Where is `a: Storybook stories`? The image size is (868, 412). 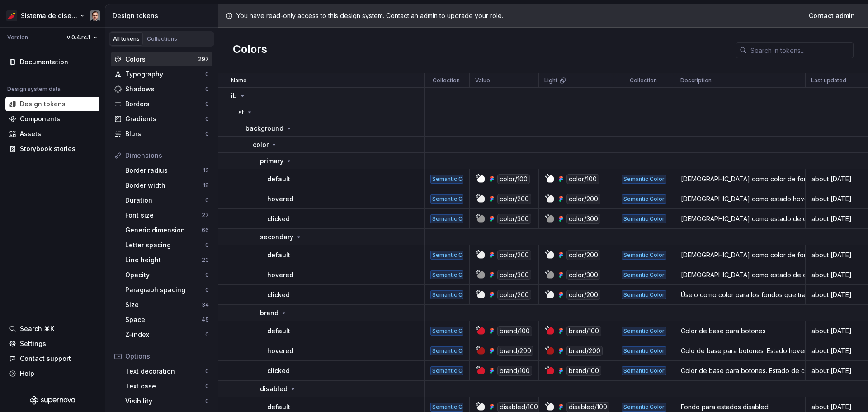 a: Storybook stories is located at coordinates (52, 149).